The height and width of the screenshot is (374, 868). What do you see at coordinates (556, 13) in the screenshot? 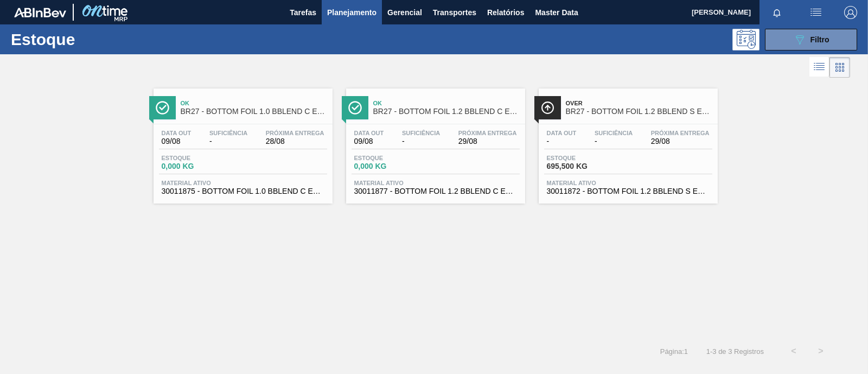
I see `span: Master Data` at bounding box center [556, 13].